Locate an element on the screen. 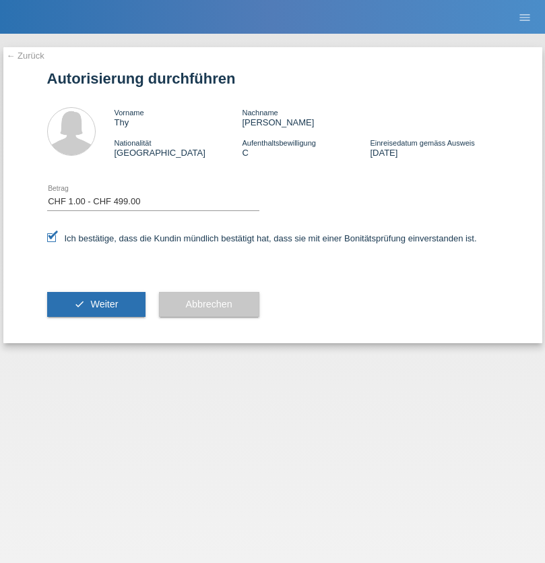 Image resolution: width=545 pixels, height=563 pixels. i: menu is located at coordinates (525, 18).